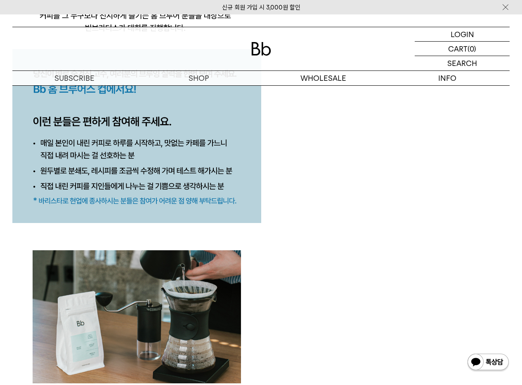 Image resolution: width=522 pixels, height=385 pixels. What do you see at coordinates (462, 34) in the screenshot?
I see `p: LOGIN` at bounding box center [462, 34].